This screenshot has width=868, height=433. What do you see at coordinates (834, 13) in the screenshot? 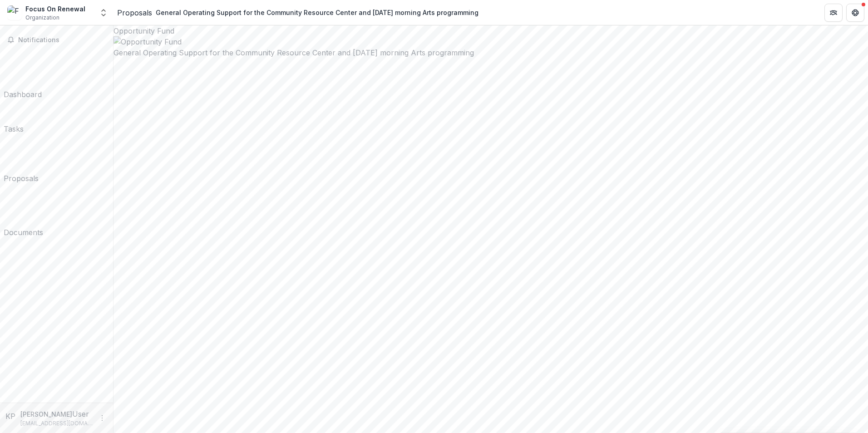
I see `button: Partners` at bounding box center [834, 13].